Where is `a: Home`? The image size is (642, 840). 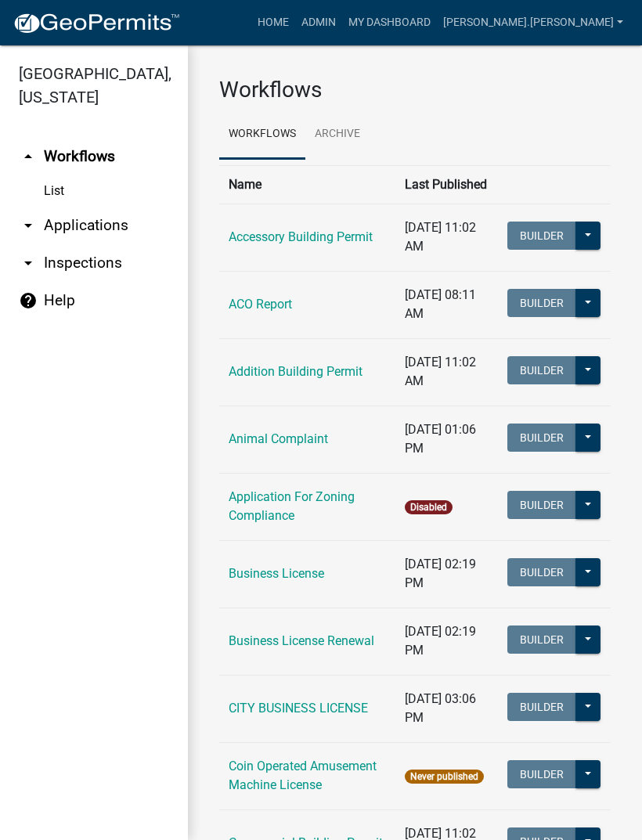
a: Home is located at coordinates (274, 23).